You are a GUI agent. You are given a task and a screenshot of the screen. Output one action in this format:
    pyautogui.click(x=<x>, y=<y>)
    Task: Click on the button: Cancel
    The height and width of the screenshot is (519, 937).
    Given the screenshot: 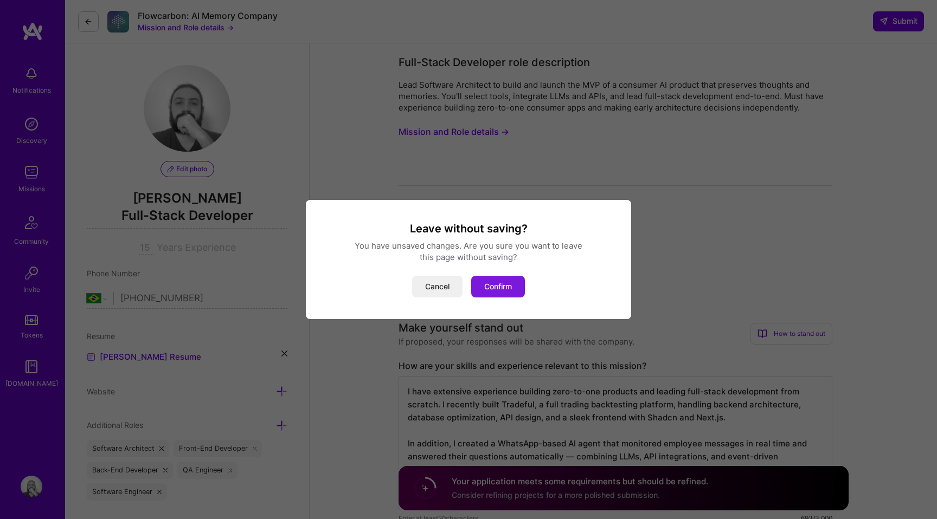 What is the action you would take?
    pyautogui.click(x=437, y=287)
    